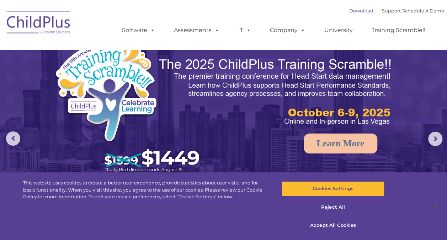 The height and width of the screenshot is (240, 447). I want to click on a: University, so click(339, 30).